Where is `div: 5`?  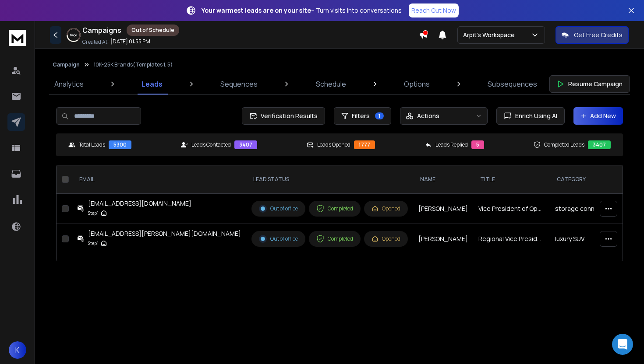 div: 5 is located at coordinates (478, 145).